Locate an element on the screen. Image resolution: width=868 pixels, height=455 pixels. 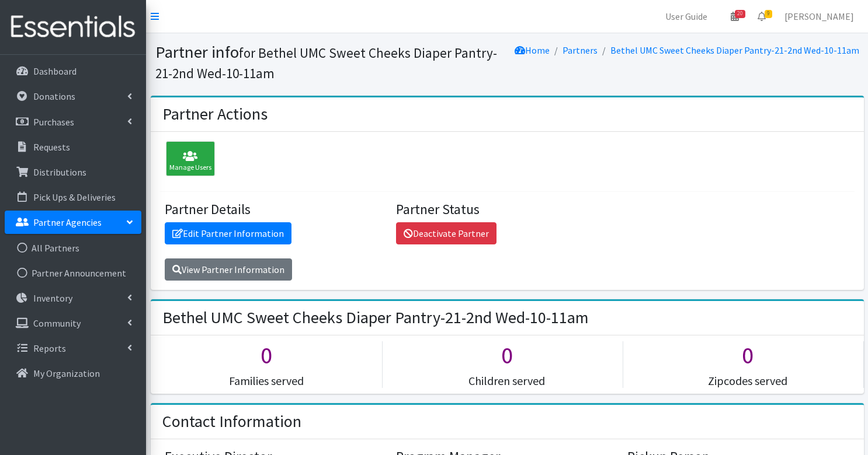
a: Partner Announcement is located at coordinates (73, 273).